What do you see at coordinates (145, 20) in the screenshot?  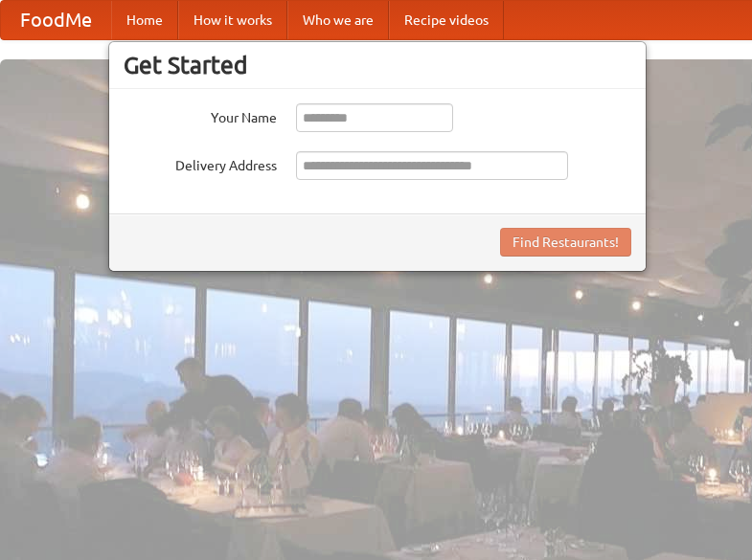 I see `a: Home` at bounding box center [145, 20].